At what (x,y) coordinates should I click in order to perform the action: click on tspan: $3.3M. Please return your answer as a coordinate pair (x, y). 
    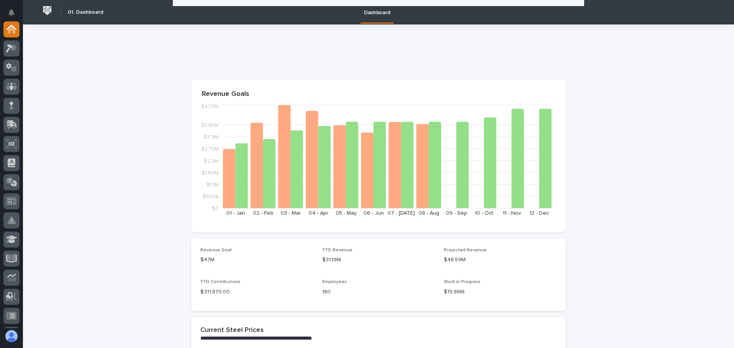
    Looking at the image, I should click on (211, 137).